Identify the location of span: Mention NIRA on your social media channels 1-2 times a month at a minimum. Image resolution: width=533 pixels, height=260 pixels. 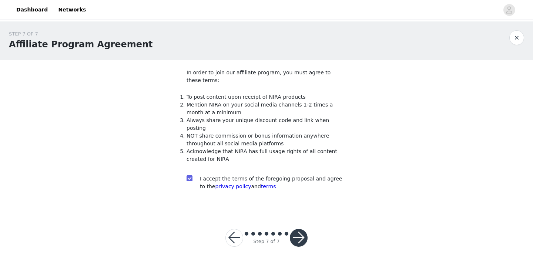
(259, 108).